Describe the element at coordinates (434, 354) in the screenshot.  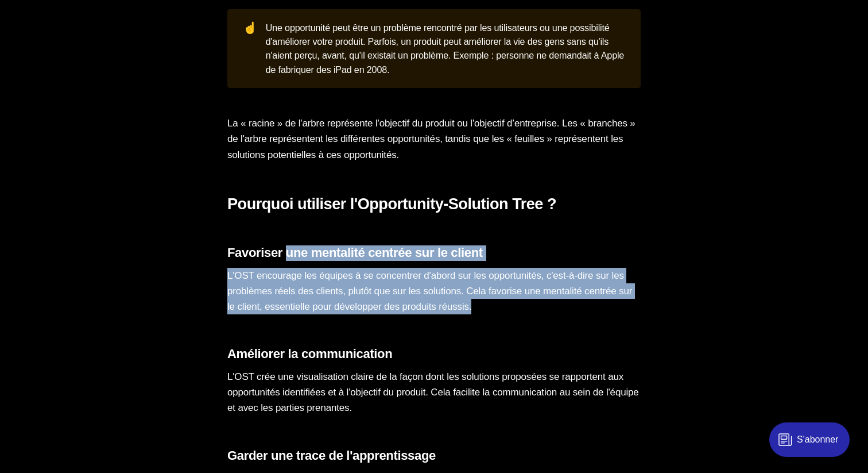
I see `h3: Améliorer la communication` at that location.